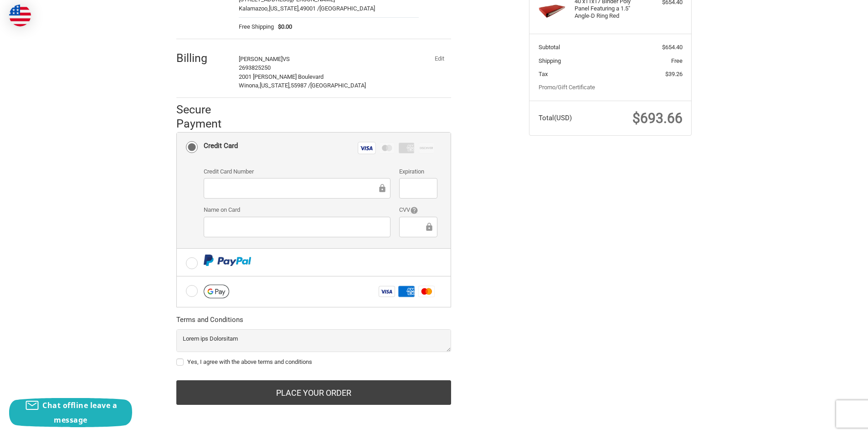 Image resolution: width=868 pixels, height=434 pixels. I want to click on img: duty and tax information for United States, so click(20, 15).